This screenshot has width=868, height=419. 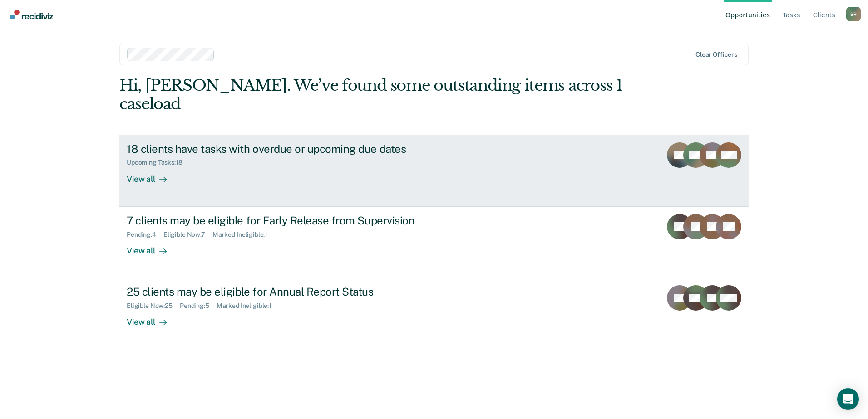 What do you see at coordinates (434, 242) in the screenshot?
I see `a: 7 clients may be eligible for Early Release from SupervisionPending:4Eligible Now:7Marked Ineligi...` at bounding box center [434, 242].